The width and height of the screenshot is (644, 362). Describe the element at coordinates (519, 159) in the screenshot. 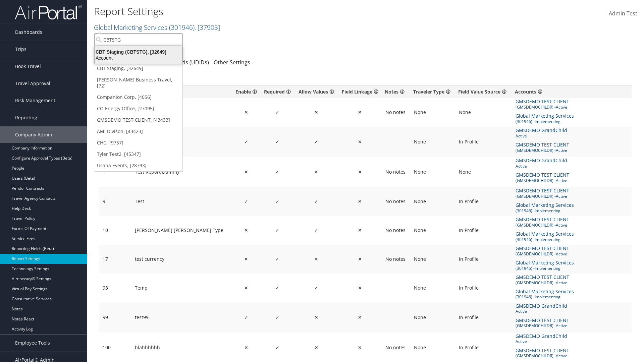

I see `span: QA` at that location.